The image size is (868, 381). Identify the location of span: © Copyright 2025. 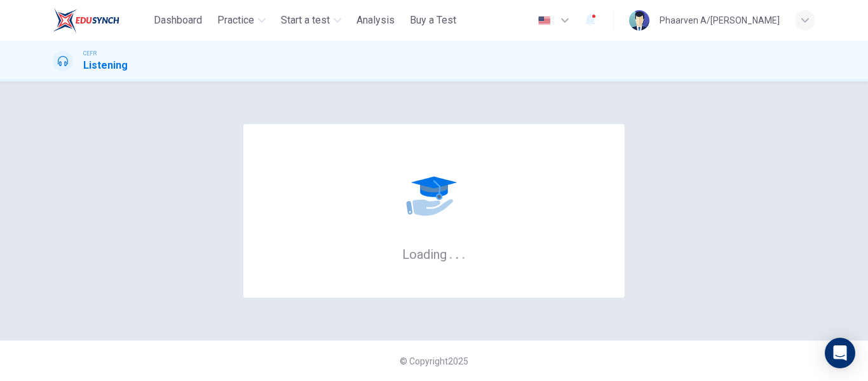
(434, 361).